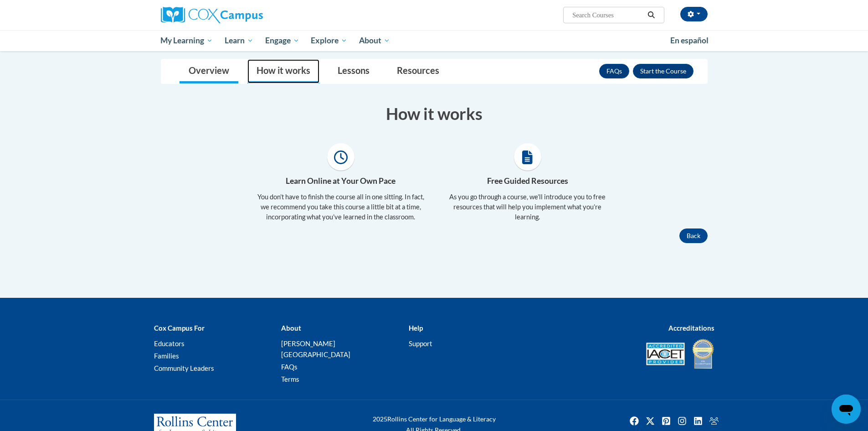 This screenshot has height=431, width=868. I want to click on button: Search, so click(651, 15).